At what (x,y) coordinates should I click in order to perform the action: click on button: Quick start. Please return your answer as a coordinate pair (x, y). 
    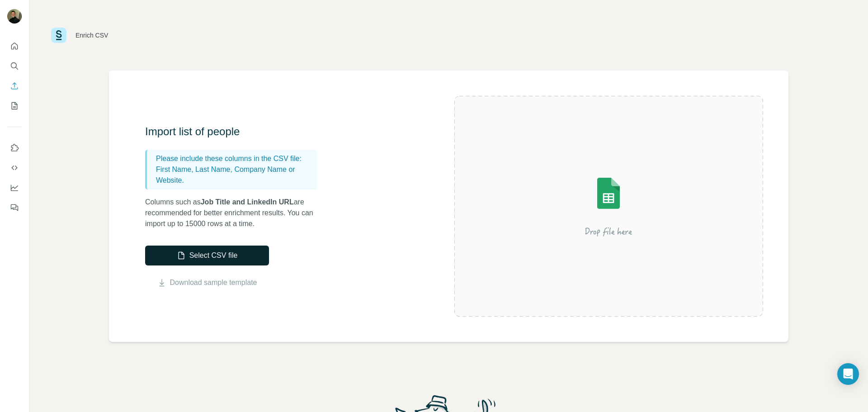
    Looking at the image, I should click on (15, 46).